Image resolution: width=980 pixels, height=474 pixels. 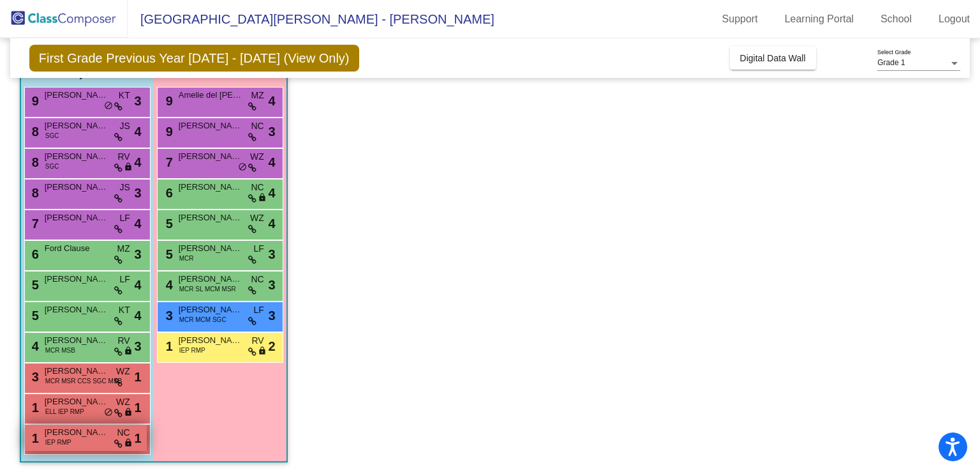 I want to click on span: MCR MCM SGC, so click(x=203, y=319).